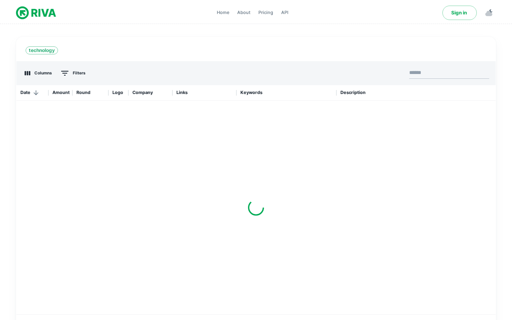 The width and height of the screenshot is (512, 320). Describe the element at coordinates (353, 92) in the screenshot. I see `div: Description` at that location.